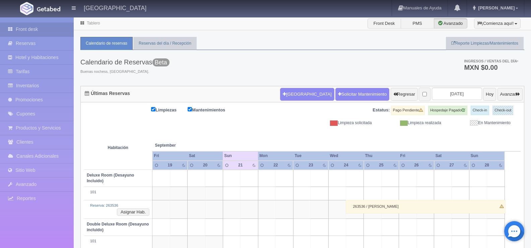 This screenshot has width=531, height=248. Describe the element at coordinates (384, 23) in the screenshot. I see `label: Front Desk` at that location.